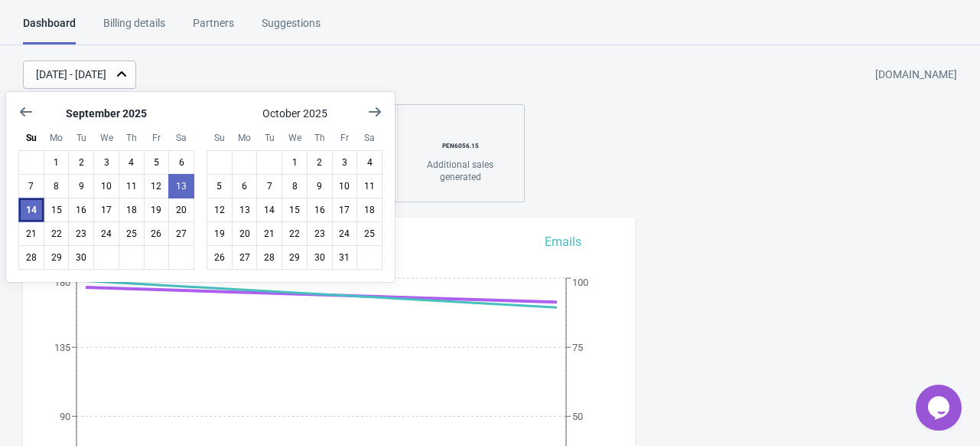 The width and height of the screenshot is (980, 446). Describe the element at coordinates (345, 210) in the screenshot. I see `button: October 17 2025` at that location.